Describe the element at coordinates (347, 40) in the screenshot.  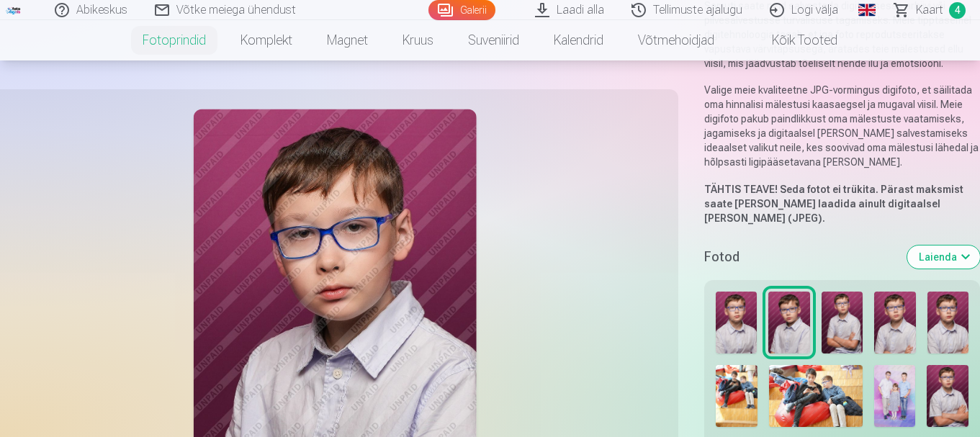
I see `font: Magnet` at that location.